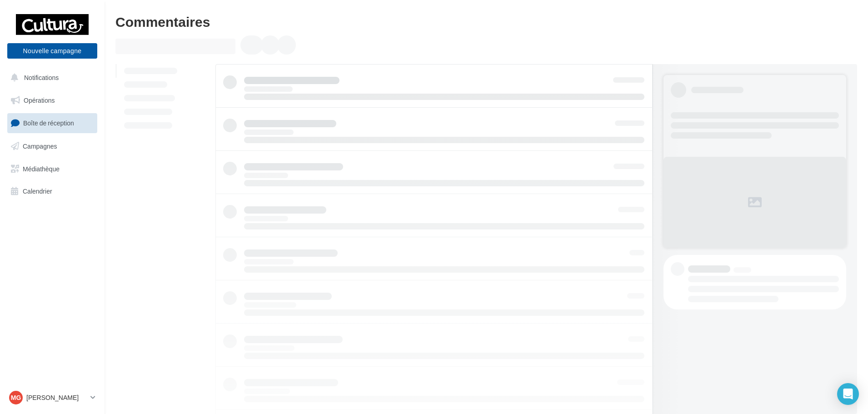  What do you see at coordinates (52, 101) in the screenshot?
I see `a: Opérations` at bounding box center [52, 101].